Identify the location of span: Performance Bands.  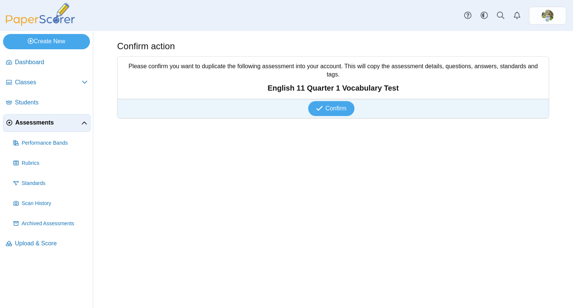
(54, 143).